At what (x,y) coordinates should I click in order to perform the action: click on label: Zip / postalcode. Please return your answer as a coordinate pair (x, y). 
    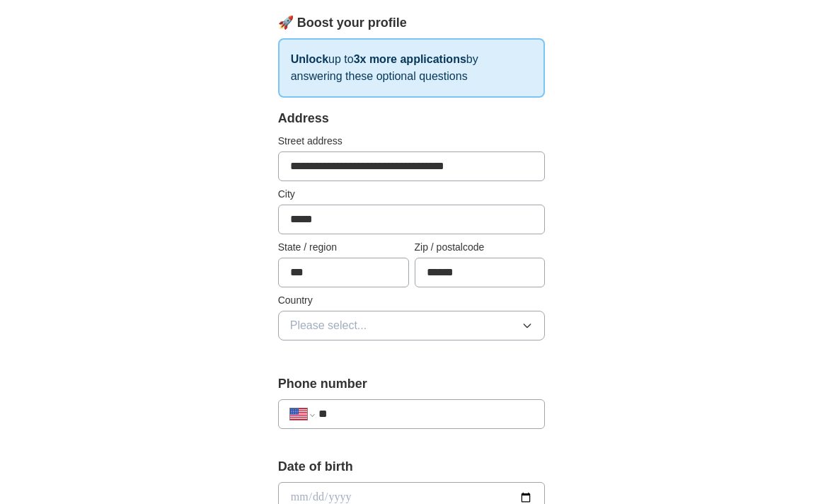
    Looking at the image, I should click on (480, 247).